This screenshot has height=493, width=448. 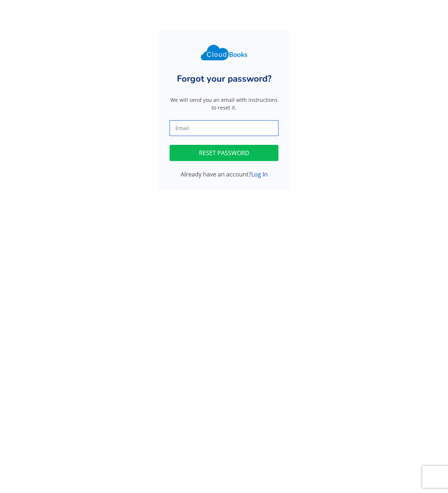 What do you see at coordinates (224, 128) in the screenshot?
I see `input: Email` at bounding box center [224, 128].